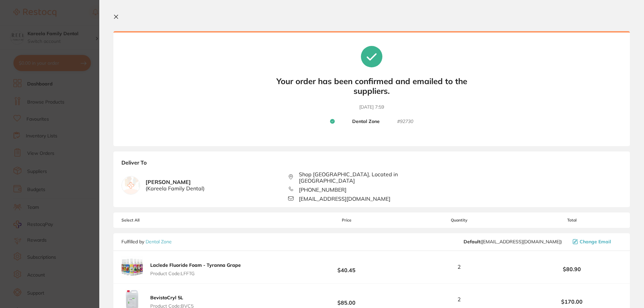 The image size is (644, 308). Describe the element at coordinates (513, 242) in the screenshot. I see `span: hello@dentalzone.com.au` at that location.